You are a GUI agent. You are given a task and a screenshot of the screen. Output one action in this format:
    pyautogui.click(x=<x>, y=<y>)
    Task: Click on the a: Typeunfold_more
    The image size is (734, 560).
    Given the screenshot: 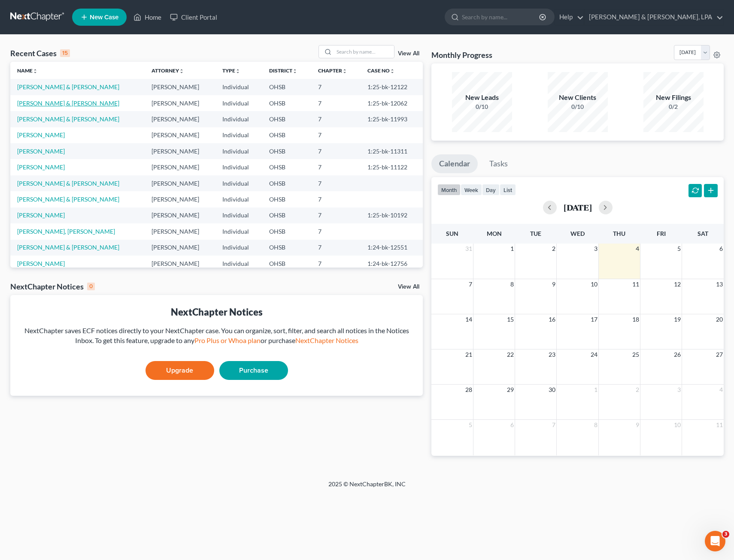 What is the action you would take?
    pyautogui.click(x=231, y=70)
    